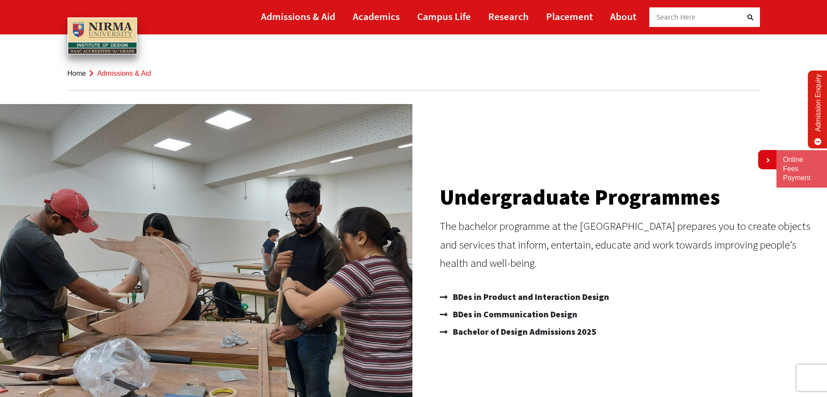  I want to click on a: About, so click(623, 16).